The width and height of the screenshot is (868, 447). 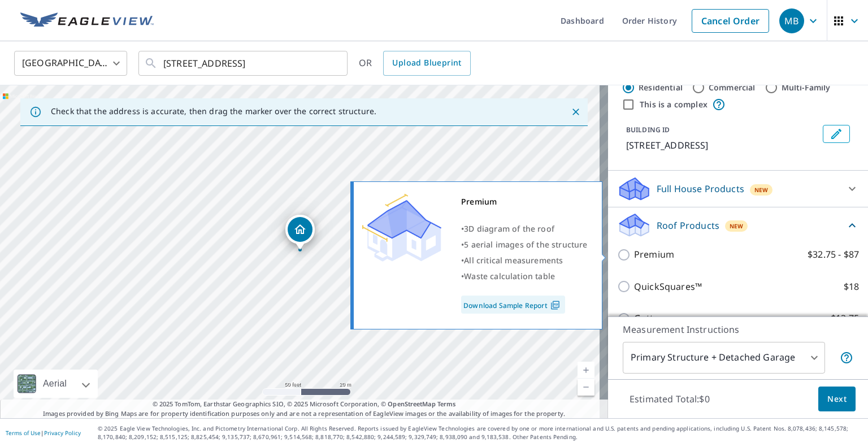 What do you see at coordinates (845, 318) in the screenshot?
I see `p: $13.75` at bounding box center [845, 318].